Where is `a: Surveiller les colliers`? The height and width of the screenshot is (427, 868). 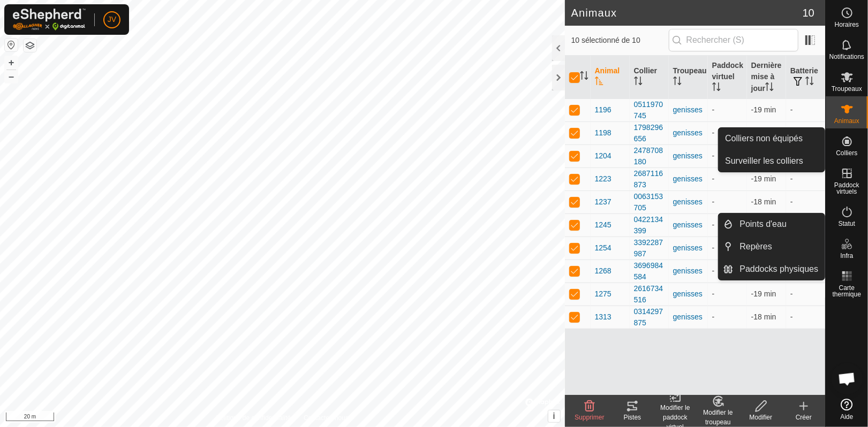 a: Surveiller les colliers is located at coordinates (772, 161).